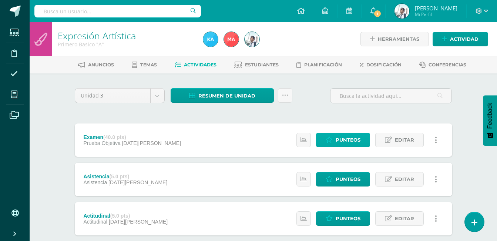  What do you see at coordinates (97, 36) in the screenshot?
I see `a: Expresión Artística` at bounding box center [97, 36].